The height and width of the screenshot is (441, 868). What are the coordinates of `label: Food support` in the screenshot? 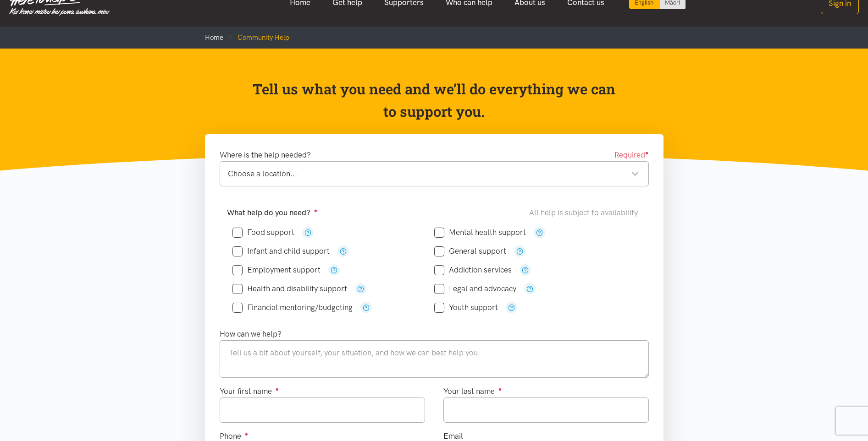 It's located at (263, 232).